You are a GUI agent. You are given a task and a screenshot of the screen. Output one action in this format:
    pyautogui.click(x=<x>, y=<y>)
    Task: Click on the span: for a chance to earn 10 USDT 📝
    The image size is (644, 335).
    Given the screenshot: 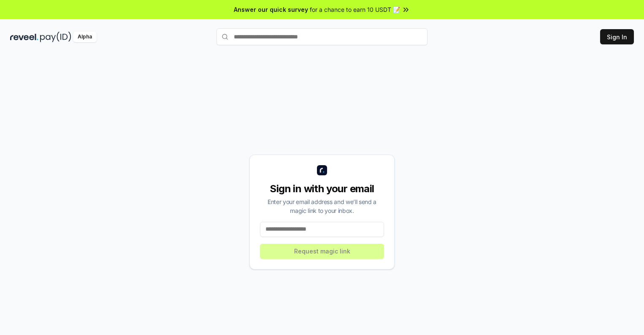 What is the action you would take?
    pyautogui.click(x=355, y=9)
    